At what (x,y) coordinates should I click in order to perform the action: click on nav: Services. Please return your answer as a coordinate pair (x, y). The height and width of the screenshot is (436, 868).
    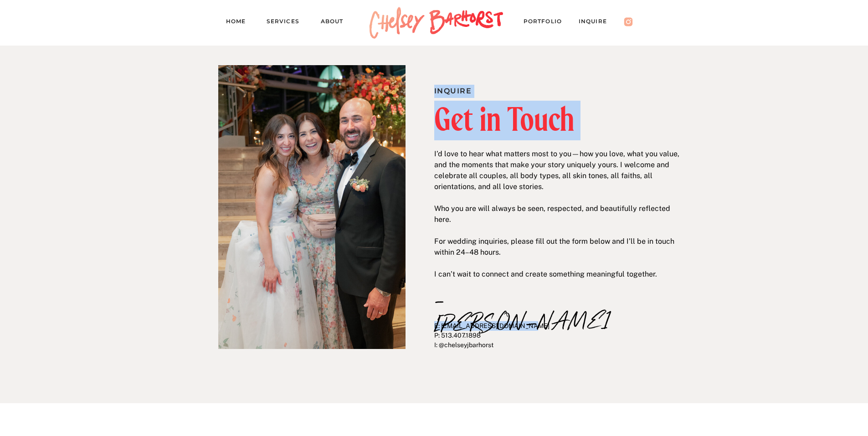
    Looking at the image, I should click on (287, 23).